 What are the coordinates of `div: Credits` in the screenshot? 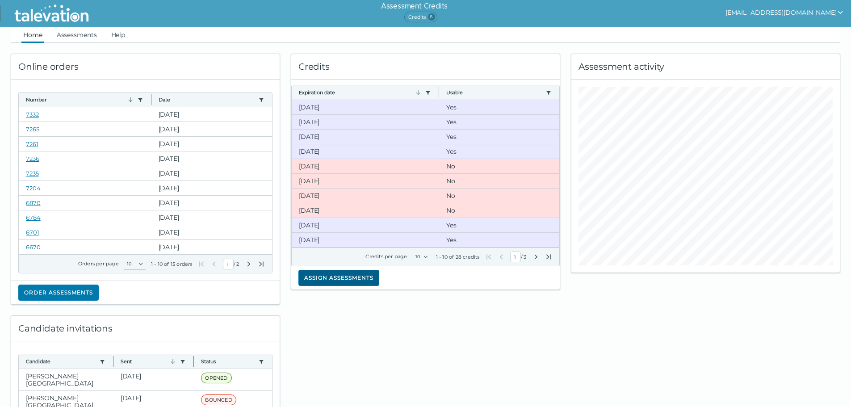 It's located at (425, 67).